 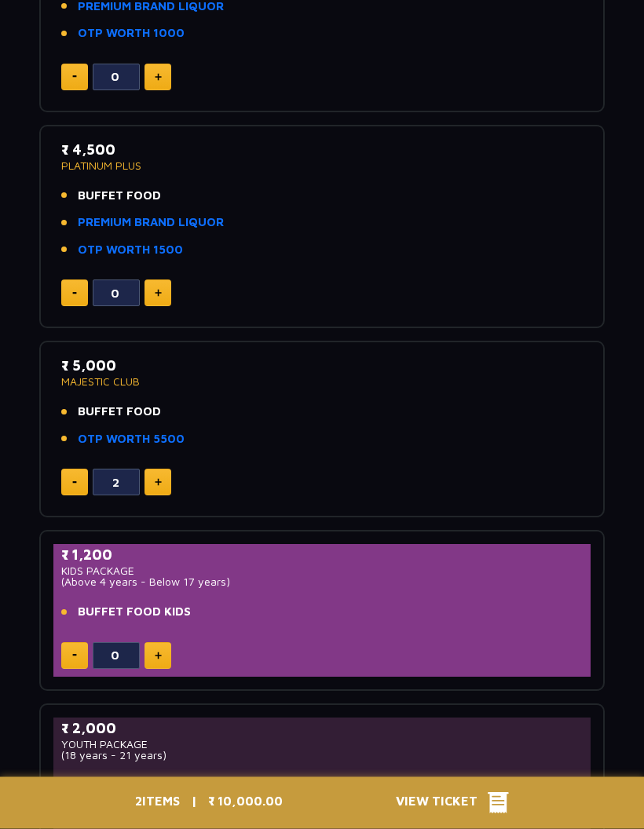 What do you see at coordinates (131, 250) in the screenshot?
I see `a: OTP WORTH 1500` at bounding box center [131, 250].